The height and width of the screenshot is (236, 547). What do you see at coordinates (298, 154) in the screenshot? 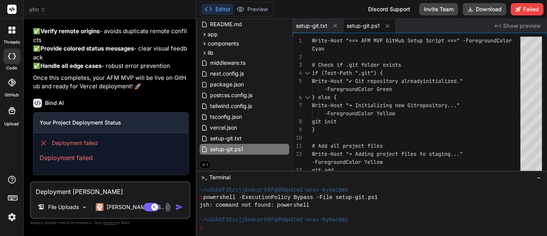
I see `div: 12` at bounding box center [298, 154].